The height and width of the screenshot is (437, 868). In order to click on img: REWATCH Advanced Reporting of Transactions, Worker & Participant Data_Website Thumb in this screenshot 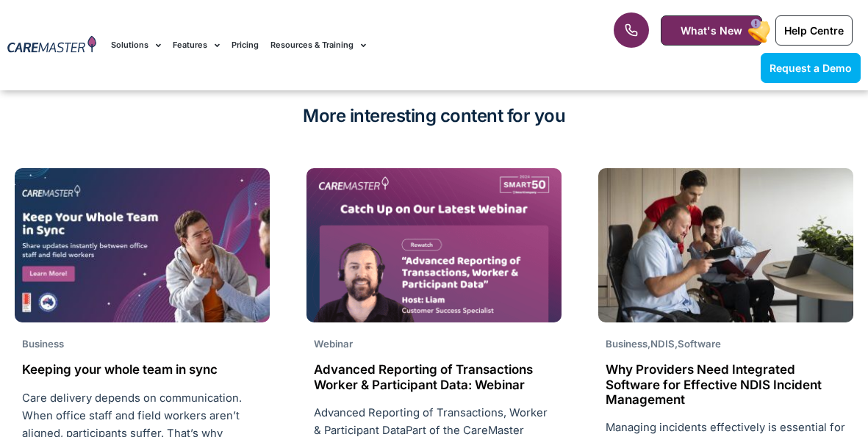, I will do `click(433, 246)`.